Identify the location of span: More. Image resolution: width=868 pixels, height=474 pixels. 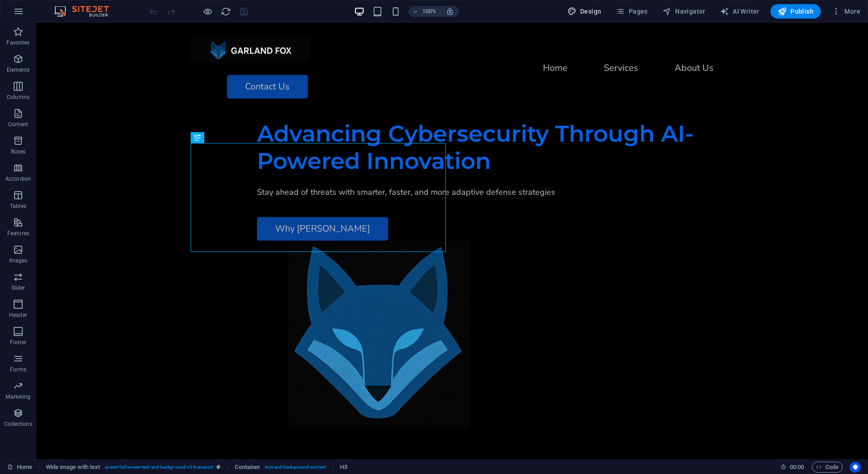
(846, 11).